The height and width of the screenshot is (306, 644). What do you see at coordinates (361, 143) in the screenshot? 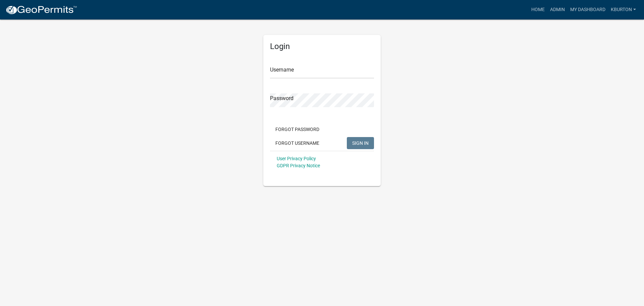
I see `button: SIGN IN` at bounding box center [361, 143].